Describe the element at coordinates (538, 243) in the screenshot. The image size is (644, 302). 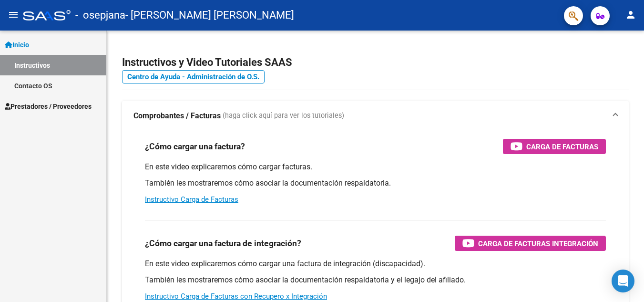
I see `span: Carga de Facturas Integración` at that location.